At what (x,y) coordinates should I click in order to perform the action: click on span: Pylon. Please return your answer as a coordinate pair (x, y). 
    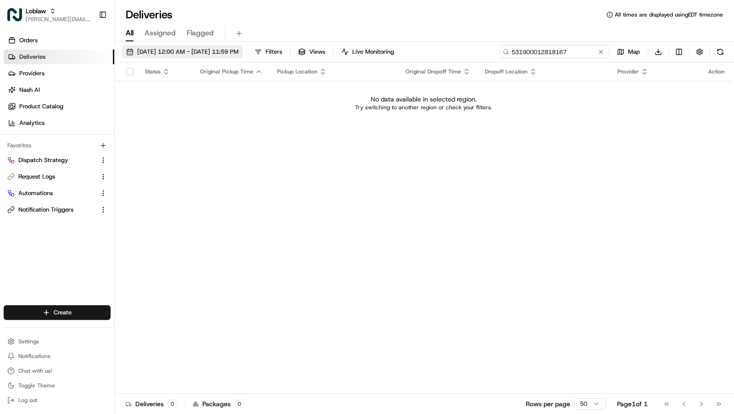
    Looking at the image, I should click on (101, 230).